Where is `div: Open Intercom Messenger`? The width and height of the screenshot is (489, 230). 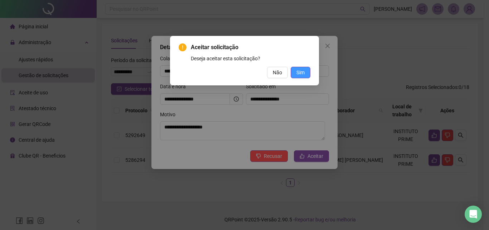 div: Open Intercom Messenger is located at coordinates (473, 214).